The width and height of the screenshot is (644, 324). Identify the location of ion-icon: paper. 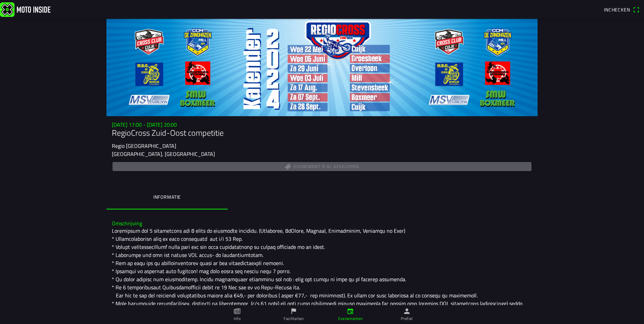
(237, 311).